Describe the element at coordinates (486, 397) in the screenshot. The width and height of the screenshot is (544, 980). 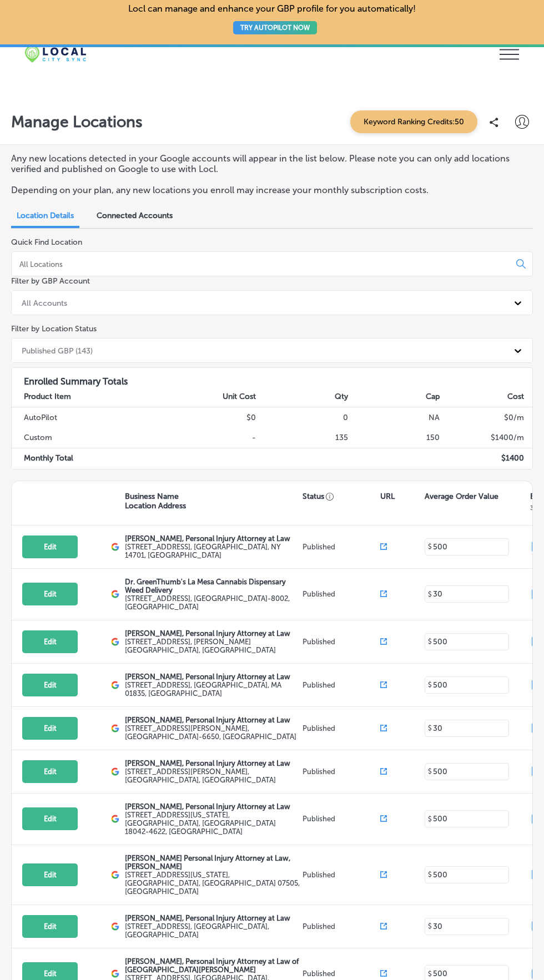
I see `th: Cost` at that location.